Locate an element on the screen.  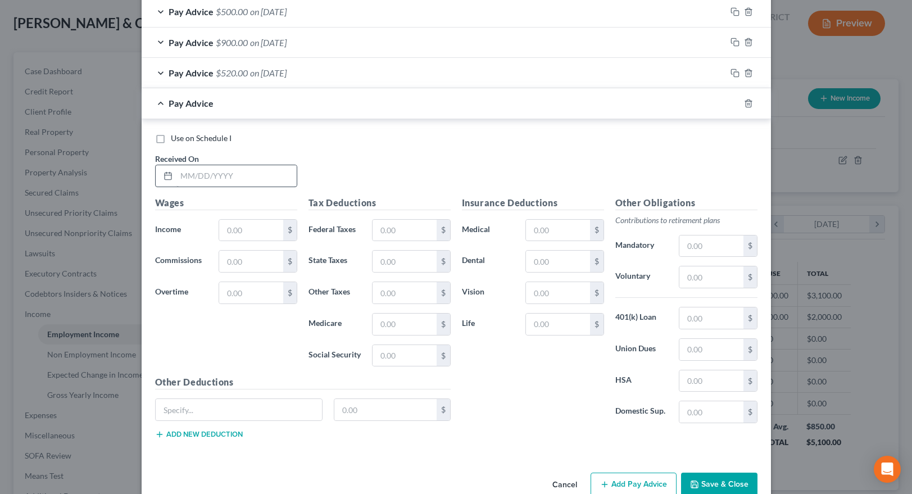
h5: Other Obligations is located at coordinates (686, 203).